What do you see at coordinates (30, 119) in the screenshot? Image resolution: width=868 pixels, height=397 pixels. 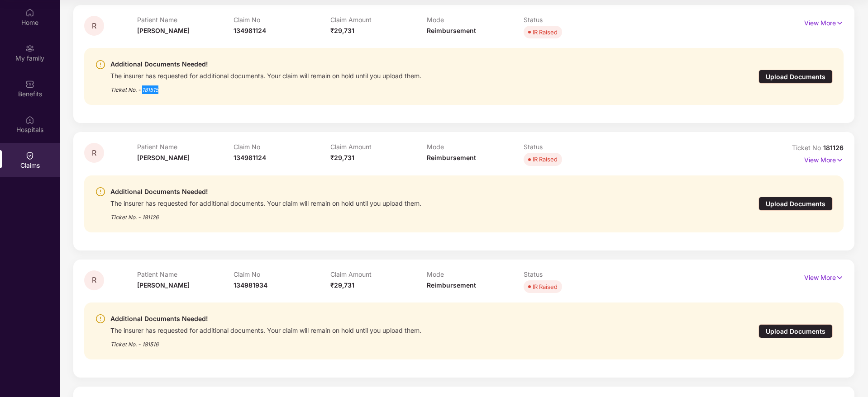 I see `img: svg+xml;base64,PHN2ZyBpZD0iSG9zcGl0YWxzIiB4bWxucz0iaHR0cDovL3d3dy53My5vcmcvMjAwMC9zdmciIHdpZHRoPS...` at bounding box center [30, 119].